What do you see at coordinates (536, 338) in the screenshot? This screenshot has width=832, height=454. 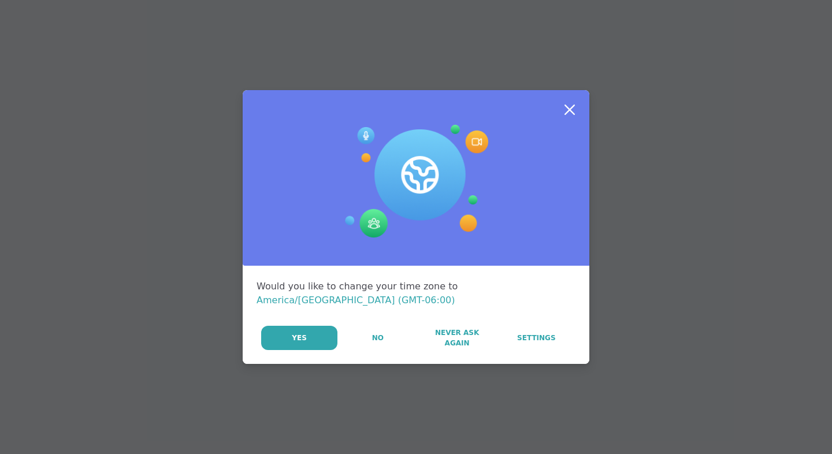 I see `span: Settings` at bounding box center [536, 338].